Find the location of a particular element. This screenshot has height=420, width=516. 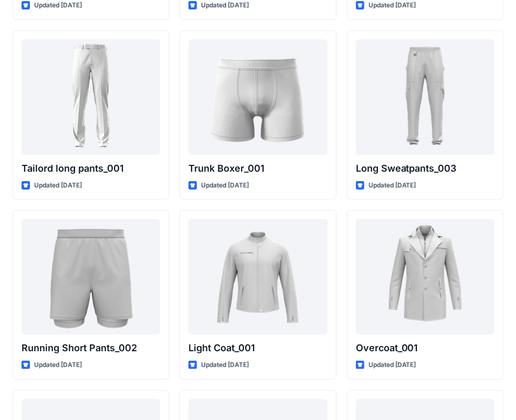

p: Running Short Pants_002 is located at coordinates (91, 348).